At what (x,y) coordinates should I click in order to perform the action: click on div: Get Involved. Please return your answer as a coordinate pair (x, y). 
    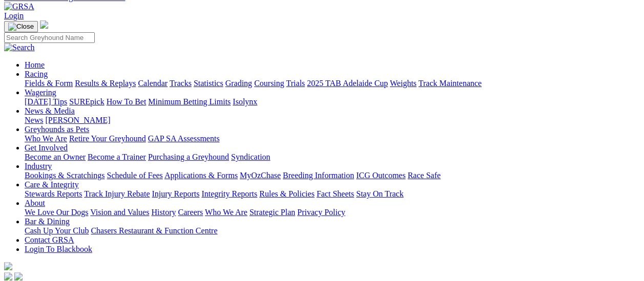
    Looking at the image, I should click on (332, 157).